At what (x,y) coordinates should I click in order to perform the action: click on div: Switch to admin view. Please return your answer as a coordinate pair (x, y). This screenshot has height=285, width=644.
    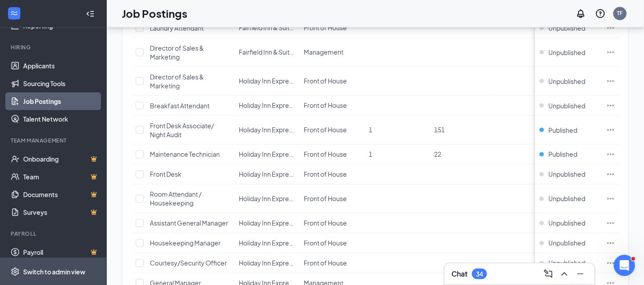
    Looking at the image, I should click on (55, 272).